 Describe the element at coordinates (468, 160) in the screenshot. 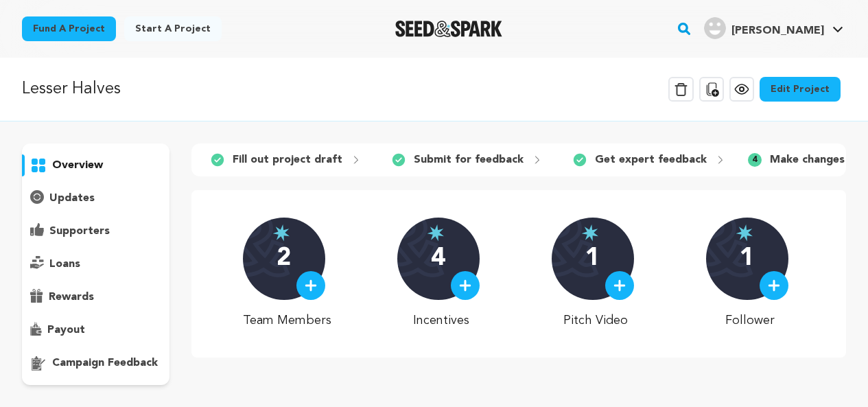

I see `p: Submit for feedback` at that location.